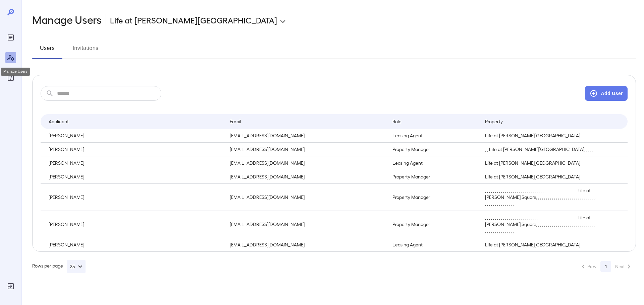  Describe the element at coordinates (58, 267) in the screenshot. I see `div: Rows per page` at that location.